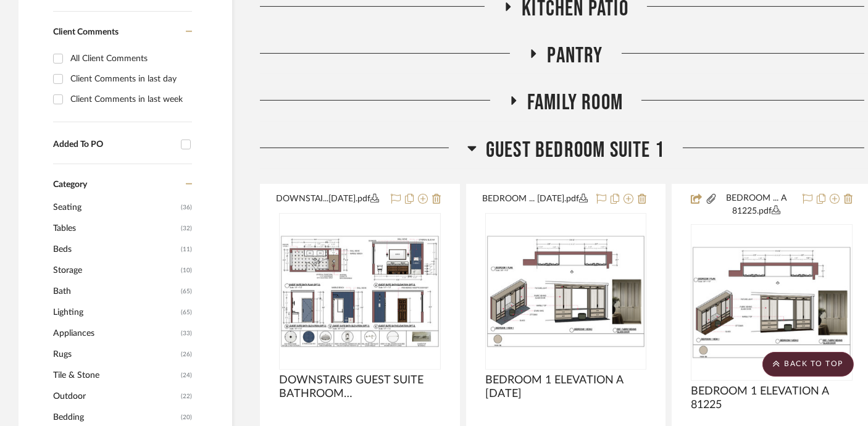 Image resolution: width=868 pixels, height=426 pixels. Describe the element at coordinates (130, 59) in the screenshot. I see `div: All Client Comments` at that location.